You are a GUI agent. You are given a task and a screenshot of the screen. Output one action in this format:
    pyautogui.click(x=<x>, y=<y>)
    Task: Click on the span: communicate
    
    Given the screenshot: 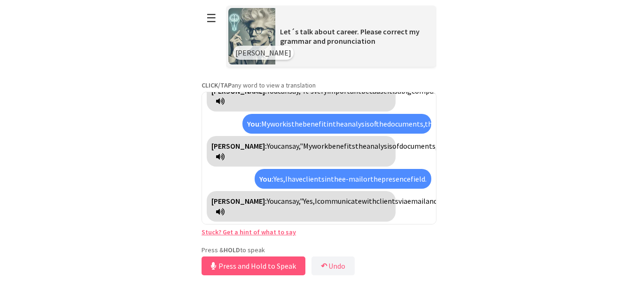 What is the action you would take?
    pyautogui.click(x=339, y=201)
    